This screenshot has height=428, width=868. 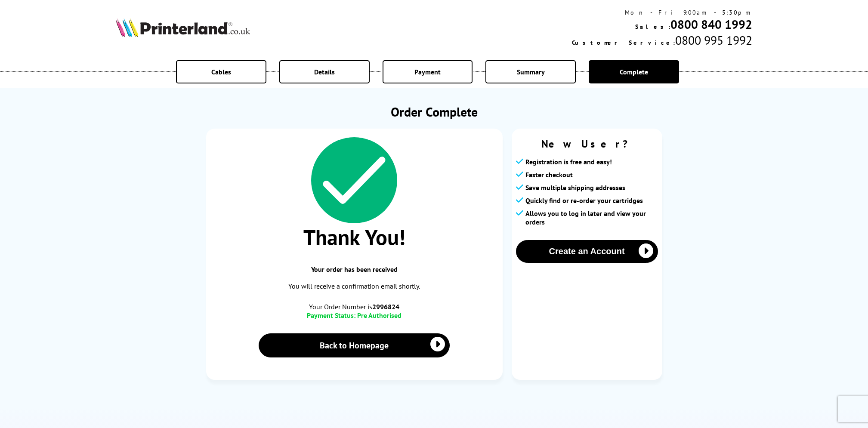 I want to click on p: You will receive a confirmation email shortly., so click(x=354, y=285).